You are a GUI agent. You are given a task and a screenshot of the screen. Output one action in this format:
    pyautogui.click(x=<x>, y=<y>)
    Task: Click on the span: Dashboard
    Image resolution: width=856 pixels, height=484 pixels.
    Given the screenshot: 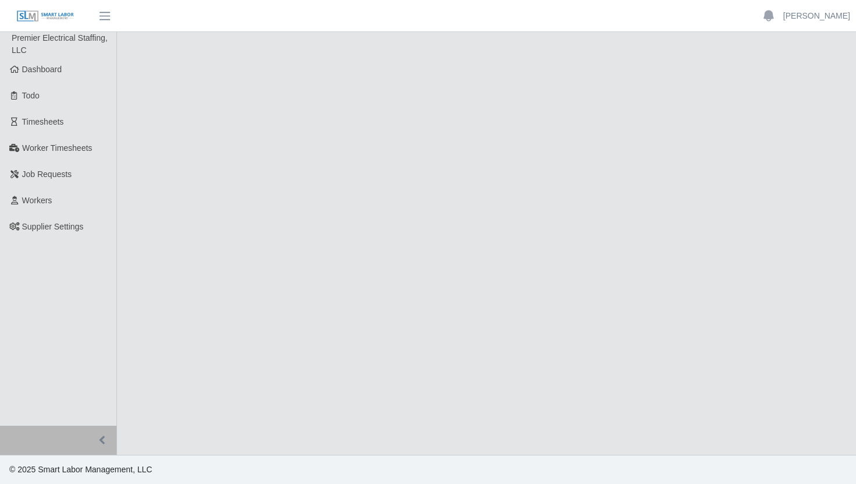 What is the action you would take?
    pyautogui.click(x=42, y=69)
    